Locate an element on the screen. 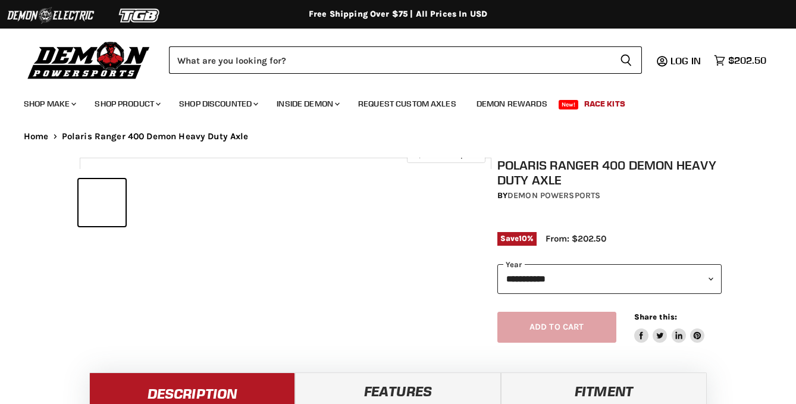  span: Polaris Ranger 400 Demon Heavy Duty Axle is located at coordinates (155, 136).